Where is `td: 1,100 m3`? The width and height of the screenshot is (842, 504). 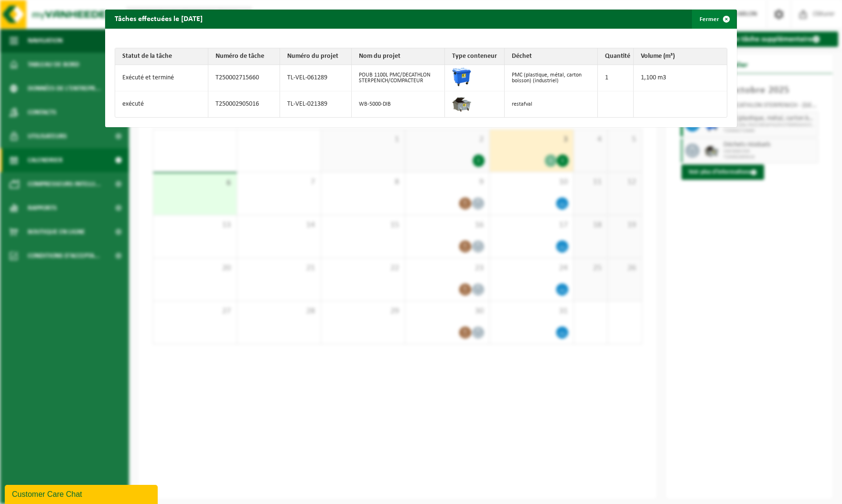
td: 1,100 m3 is located at coordinates (680, 78).